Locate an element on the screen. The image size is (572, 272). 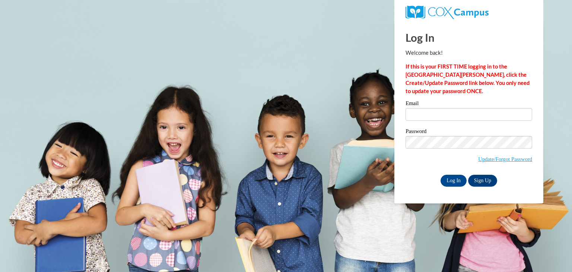
a: Sign Up is located at coordinates (483, 181).